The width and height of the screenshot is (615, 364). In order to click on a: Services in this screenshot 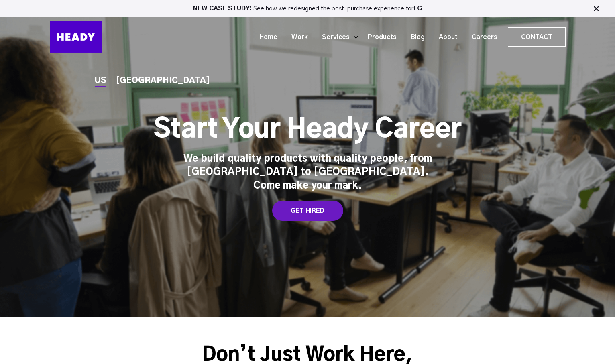, I will do `click(333, 37)`.